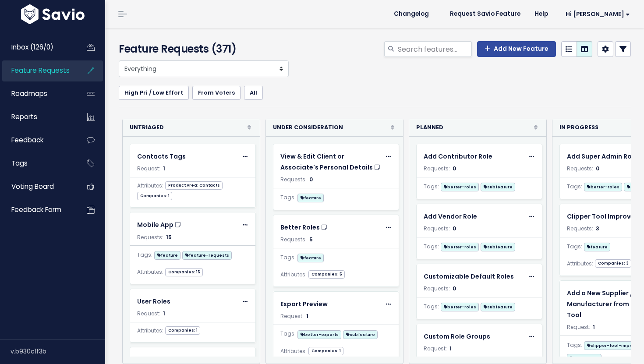  What do you see at coordinates (300, 228) in the screenshot?
I see `span: Better Roles` at bounding box center [300, 228].